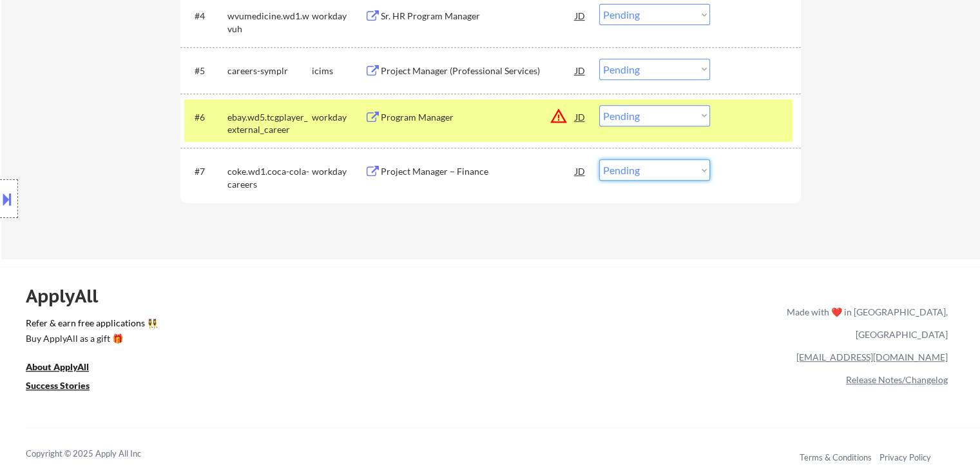 The image size is (980, 476). Describe the element at coordinates (66, 387) in the screenshot. I see `a: Success Stories` at that location.